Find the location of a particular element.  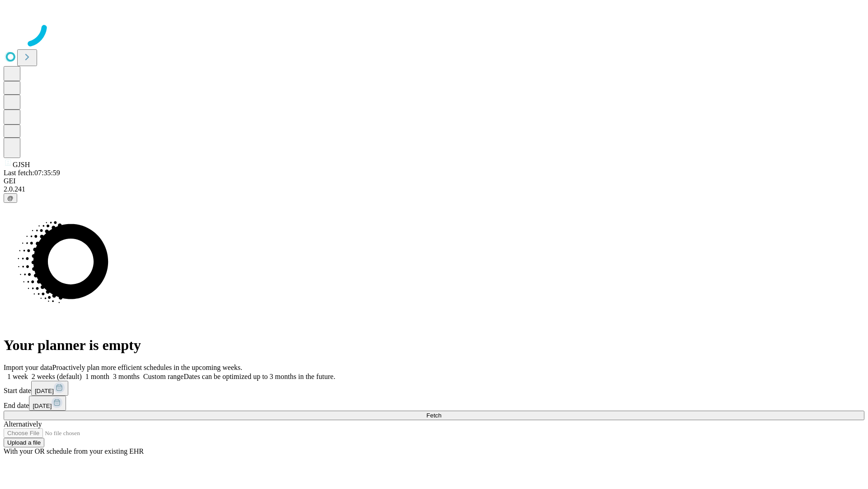

span: Last fetch: 07:35:59 is located at coordinates (31, 173).